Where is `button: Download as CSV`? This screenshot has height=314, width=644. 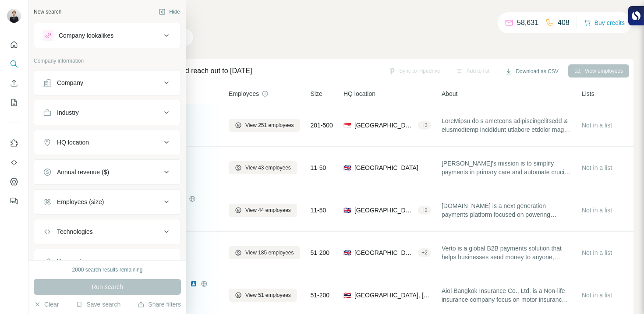
button: Download as CSV is located at coordinates (532, 71).